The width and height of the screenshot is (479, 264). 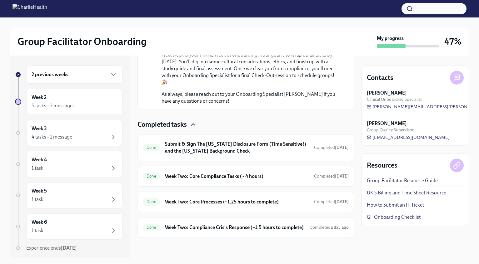 What do you see at coordinates (331, 148) in the screenshot?
I see `span: September 10th, 2025 08:54` at bounding box center [331, 148].